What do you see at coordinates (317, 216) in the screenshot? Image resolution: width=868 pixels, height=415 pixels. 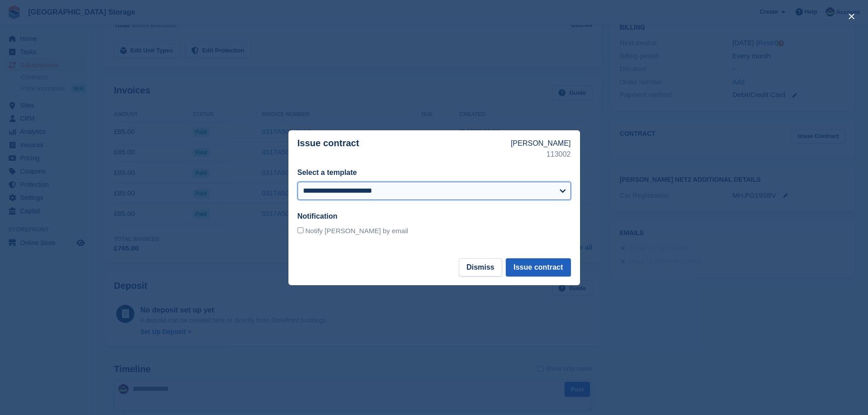 I see `label: Notification` at bounding box center [317, 216].